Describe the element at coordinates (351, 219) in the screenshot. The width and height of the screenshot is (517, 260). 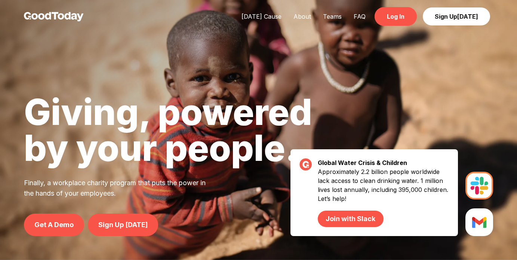
I see `a: Join with Slack` at that location.